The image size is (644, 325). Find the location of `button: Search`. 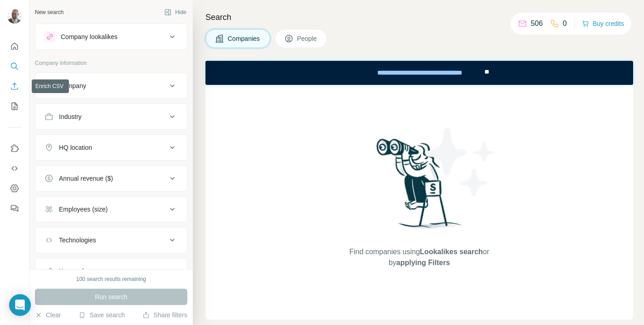

button: Search is located at coordinates (15, 66).